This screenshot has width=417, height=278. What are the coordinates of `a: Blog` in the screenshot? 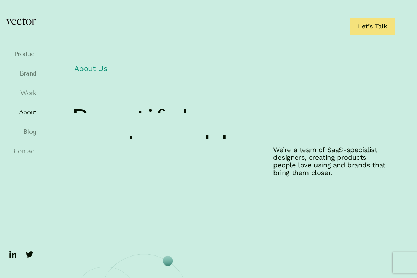 It's located at (21, 132).